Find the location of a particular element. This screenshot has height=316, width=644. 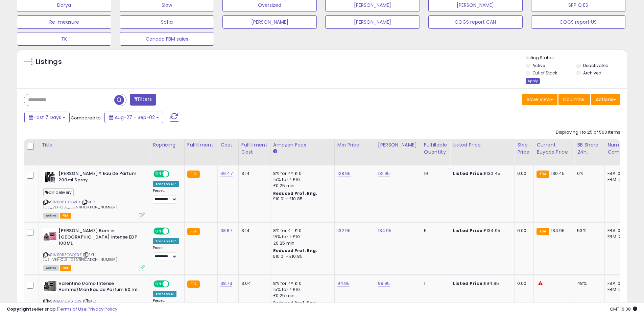

div: £94.95 is located at coordinates (481, 284).